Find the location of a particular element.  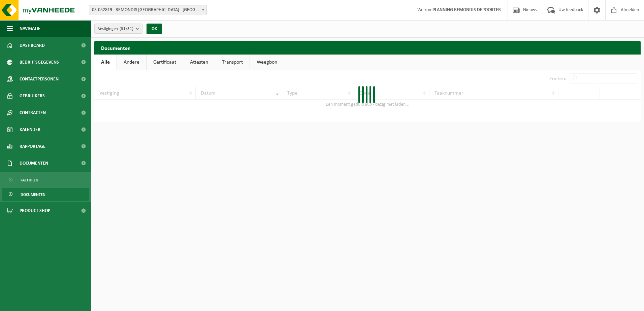

a: Andere is located at coordinates (131, 62).